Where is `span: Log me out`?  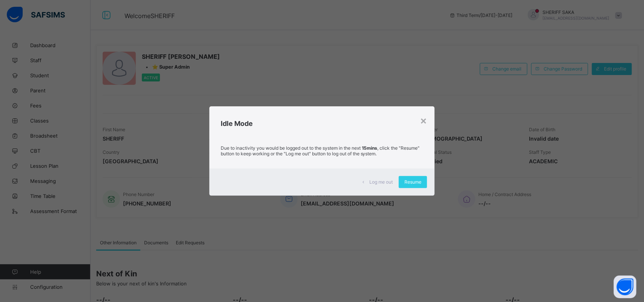 span: Log me out is located at coordinates (381, 182).